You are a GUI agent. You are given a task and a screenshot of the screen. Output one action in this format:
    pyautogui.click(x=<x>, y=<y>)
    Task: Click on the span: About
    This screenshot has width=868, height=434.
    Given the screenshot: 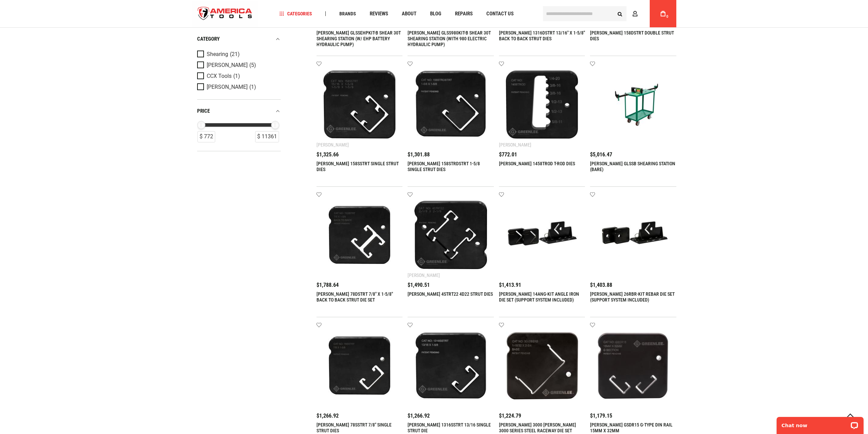 What is the action you would take?
    pyautogui.click(x=409, y=14)
    